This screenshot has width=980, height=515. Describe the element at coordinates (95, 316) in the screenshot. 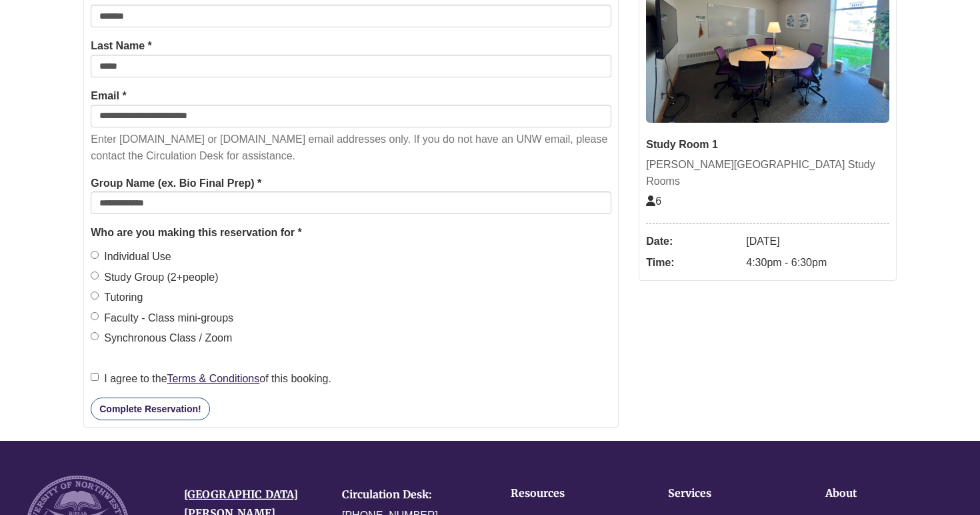

I see `input: Faculty - Class mini-groups` at that location.